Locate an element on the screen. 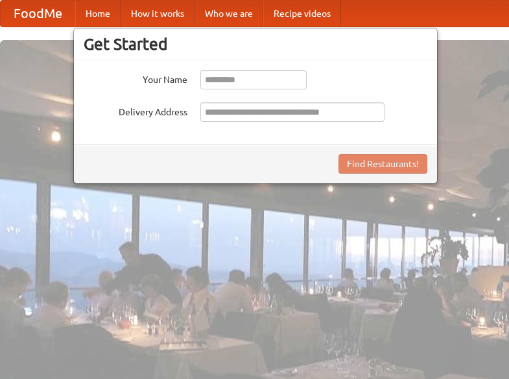 This screenshot has width=509, height=379. a: How it works is located at coordinates (158, 14).